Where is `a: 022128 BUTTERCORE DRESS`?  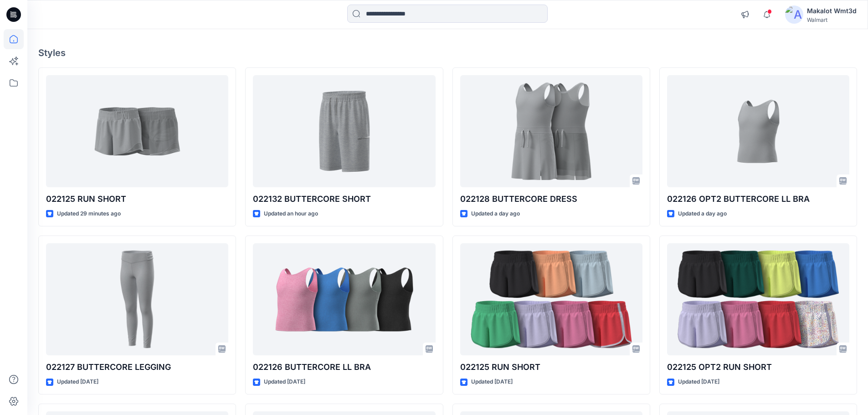 a: 022128 BUTTERCORE DRESS is located at coordinates (551, 131).